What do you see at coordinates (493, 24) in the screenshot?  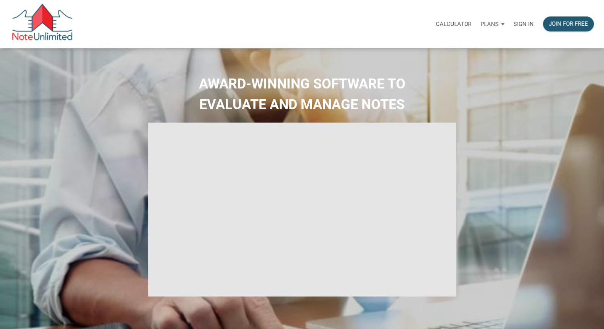 I see `a: Plans` at bounding box center [493, 24].